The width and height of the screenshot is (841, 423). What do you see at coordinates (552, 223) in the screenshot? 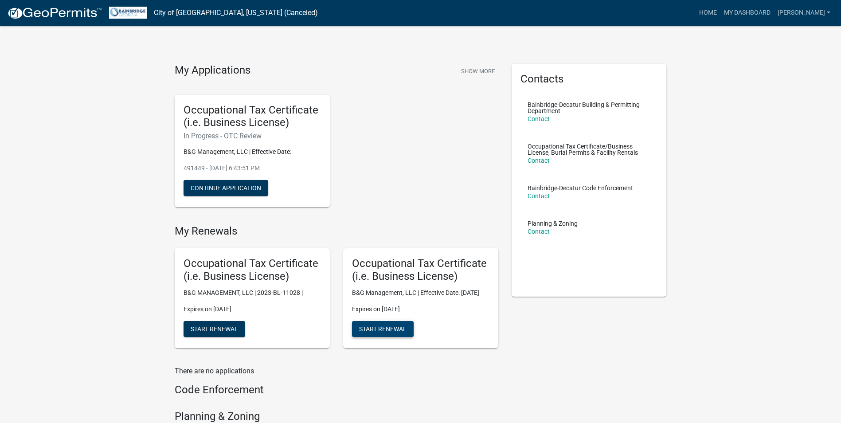
I see `p: Planning & Zoning` at bounding box center [552, 223].